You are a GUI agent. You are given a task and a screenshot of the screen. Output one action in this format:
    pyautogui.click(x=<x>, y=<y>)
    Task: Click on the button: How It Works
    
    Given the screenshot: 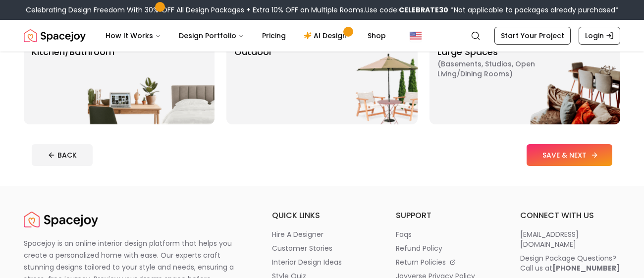 What is the action you would take?
    pyautogui.click(x=133, y=36)
    